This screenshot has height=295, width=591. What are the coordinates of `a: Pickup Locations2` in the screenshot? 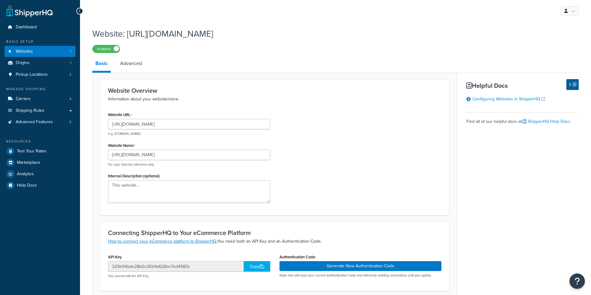 It's located at (40, 74).